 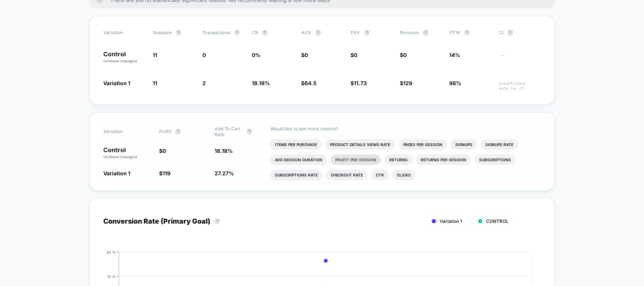 I want to click on li: Returns, so click(x=398, y=160).